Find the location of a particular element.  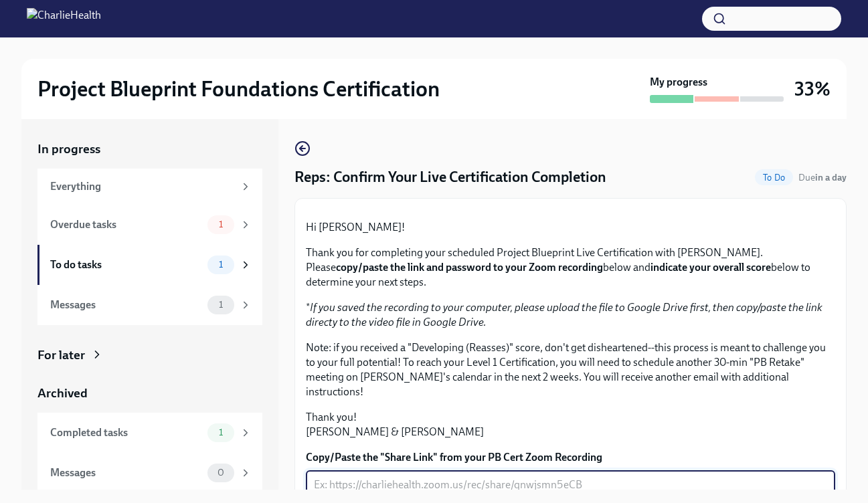

span: To Do is located at coordinates (774, 177).